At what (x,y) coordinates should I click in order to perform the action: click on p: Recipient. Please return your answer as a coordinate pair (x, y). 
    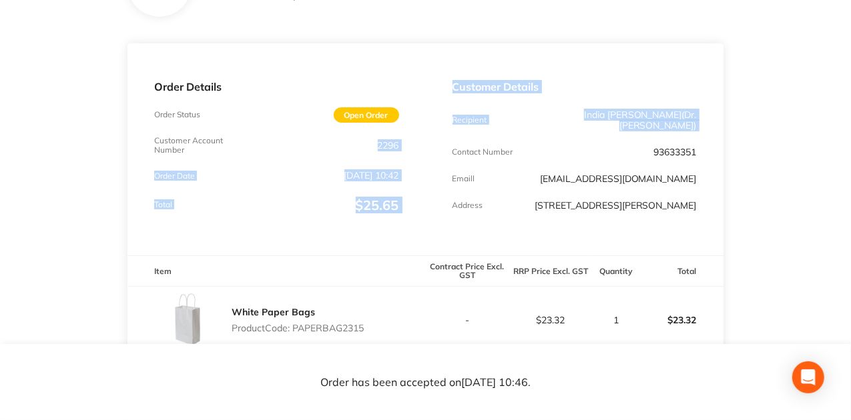
    Looking at the image, I should click on (470, 120).